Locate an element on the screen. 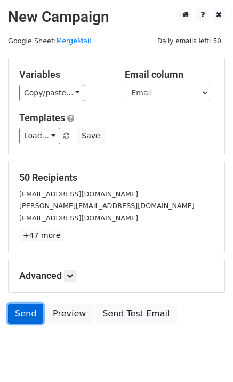 This screenshot has height=382, width=233. a: MergeMail is located at coordinates (74, 41).